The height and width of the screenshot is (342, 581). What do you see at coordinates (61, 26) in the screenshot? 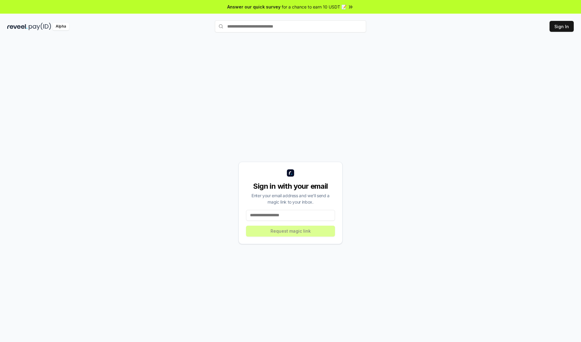
I see `div: Alpha` at bounding box center [61, 26].